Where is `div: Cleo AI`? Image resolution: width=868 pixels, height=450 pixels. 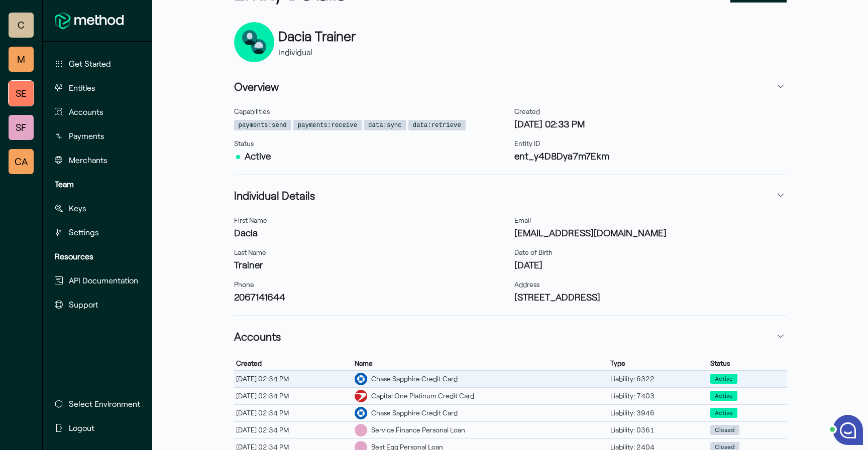
div: Cleo AI is located at coordinates (21, 161).